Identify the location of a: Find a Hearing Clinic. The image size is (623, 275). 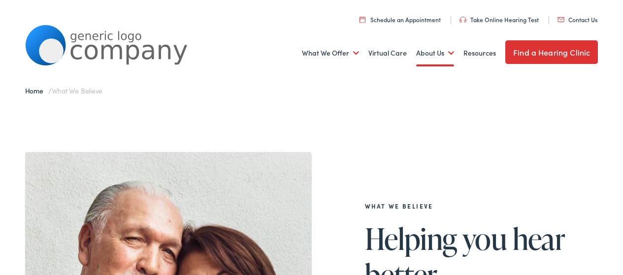
(552, 52).